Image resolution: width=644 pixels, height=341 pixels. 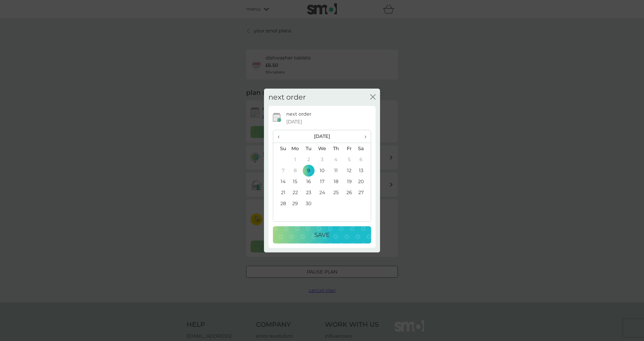 What do you see at coordinates (308, 159) in the screenshot?
I see `td: 2` at bounding box center [308, 159].